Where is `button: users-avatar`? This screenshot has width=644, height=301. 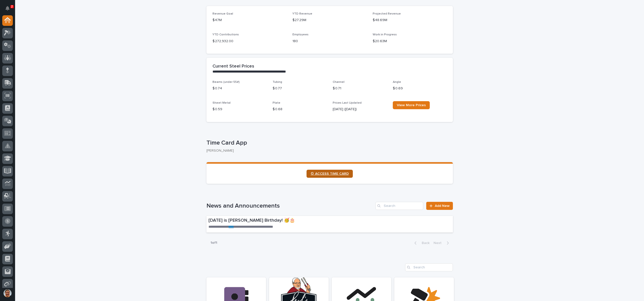
button: users-avatar is located at coordinates (8, 293).